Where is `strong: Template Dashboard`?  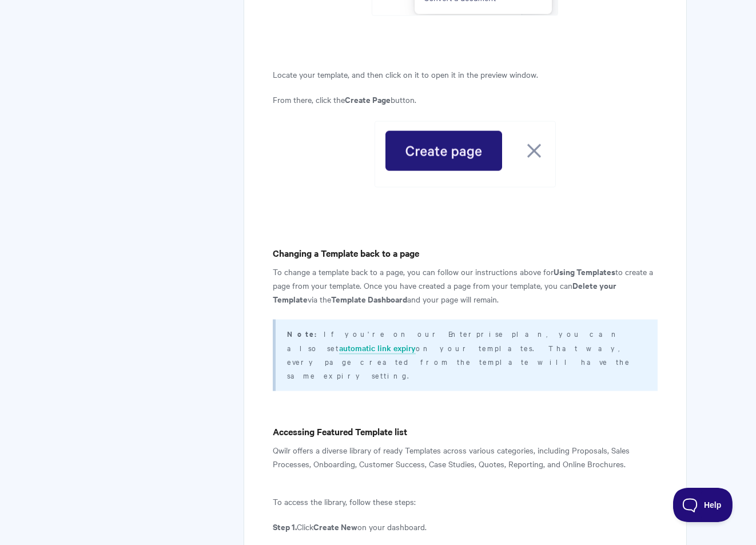
strong: Template Dashboard is located at coordinates (369, 299).